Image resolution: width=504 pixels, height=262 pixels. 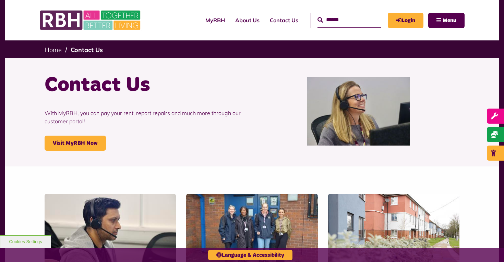 I want to click on a: Visit MyRBH Now, so click(x=75, y=143).